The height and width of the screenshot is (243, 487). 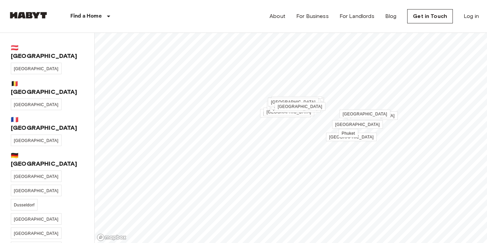 I want to click on img: Habyt, so click(x=28, y=15).